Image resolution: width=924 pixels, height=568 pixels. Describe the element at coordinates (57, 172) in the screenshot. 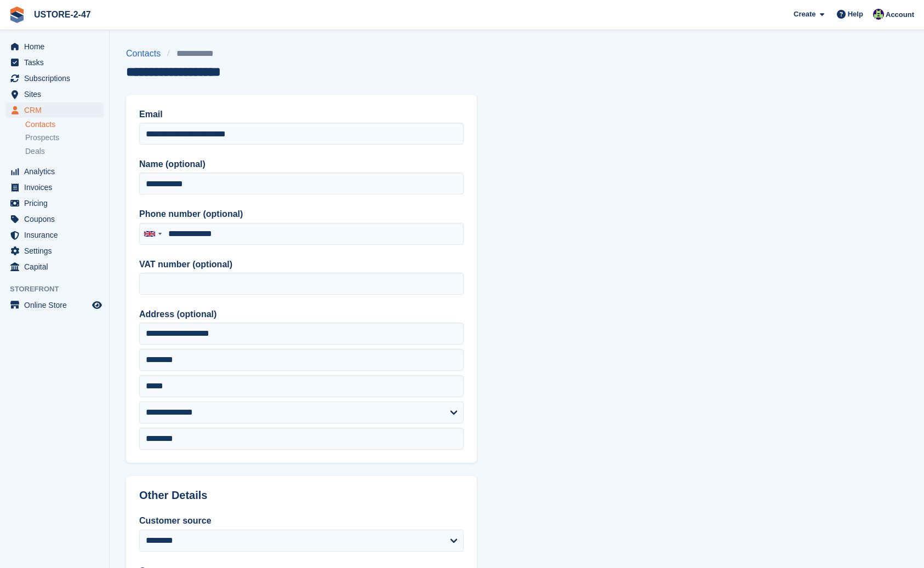

I see `span: Analytics` at that location.